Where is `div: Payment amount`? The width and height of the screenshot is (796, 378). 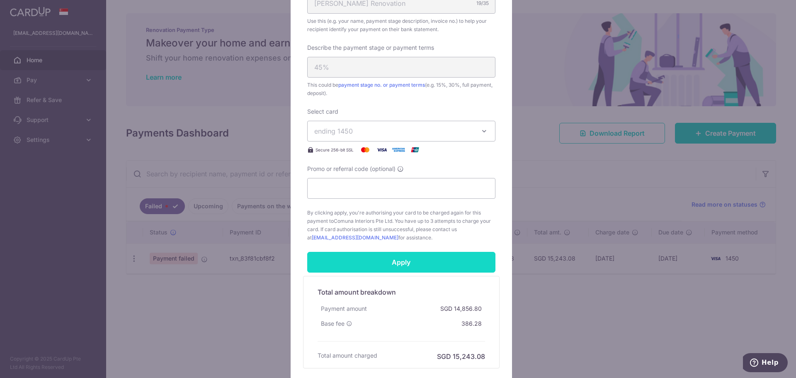 div: Payment amount is located at coordinates (344, 308).